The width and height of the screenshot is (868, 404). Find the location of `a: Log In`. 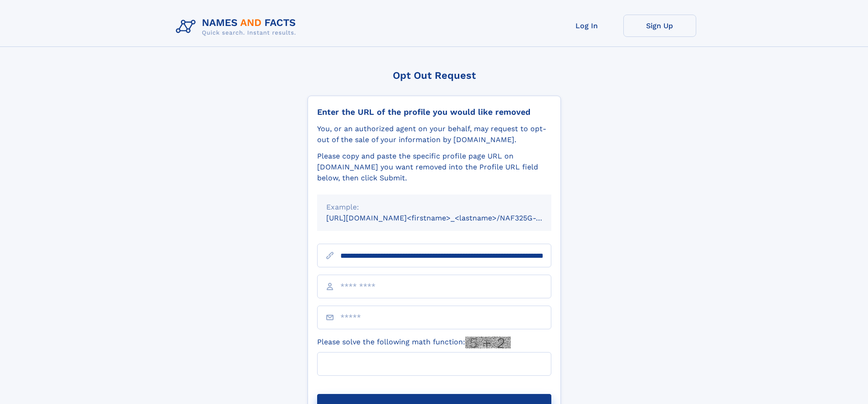

a: Log In is located at coordinates (587, 25).